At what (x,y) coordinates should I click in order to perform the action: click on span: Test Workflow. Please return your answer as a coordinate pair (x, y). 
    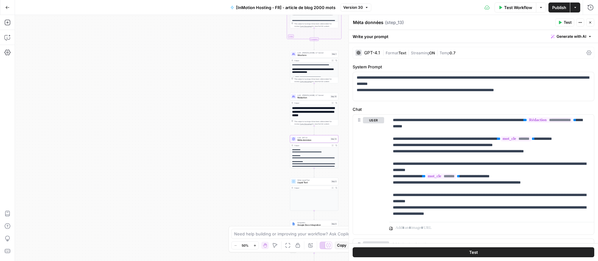
    Looking at the image, I should click on (518, 7).